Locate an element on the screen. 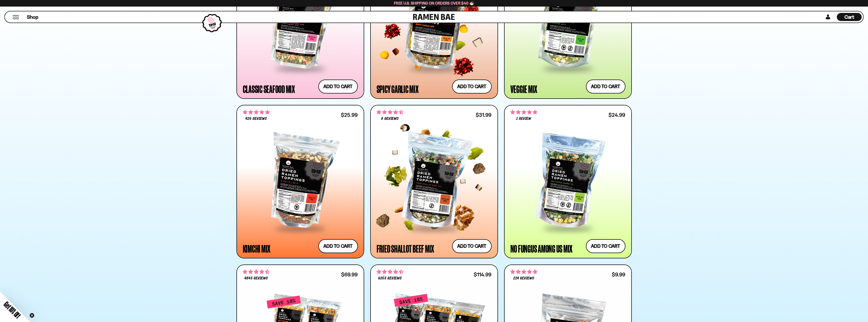 The height and width of the screenshot is (322, 868). span: Cart is located at coordinates (849, 17).